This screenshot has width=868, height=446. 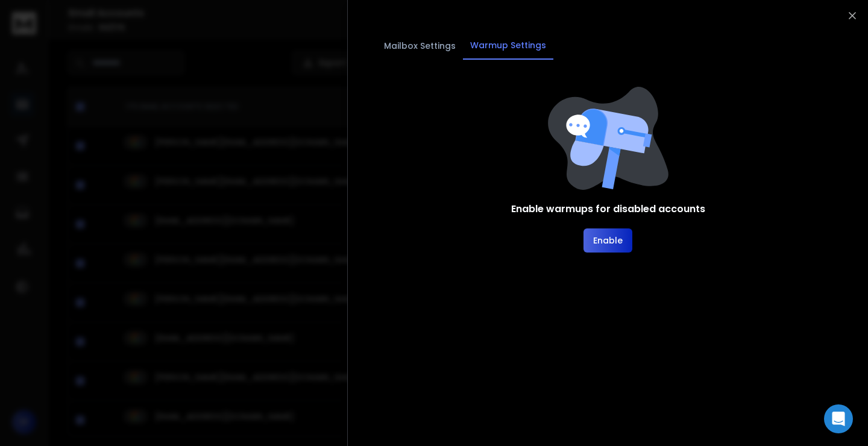 What do you see at coordinates (608, 240) in the screenshot?
I see `button: Enable` at bounding box center [608, 240].